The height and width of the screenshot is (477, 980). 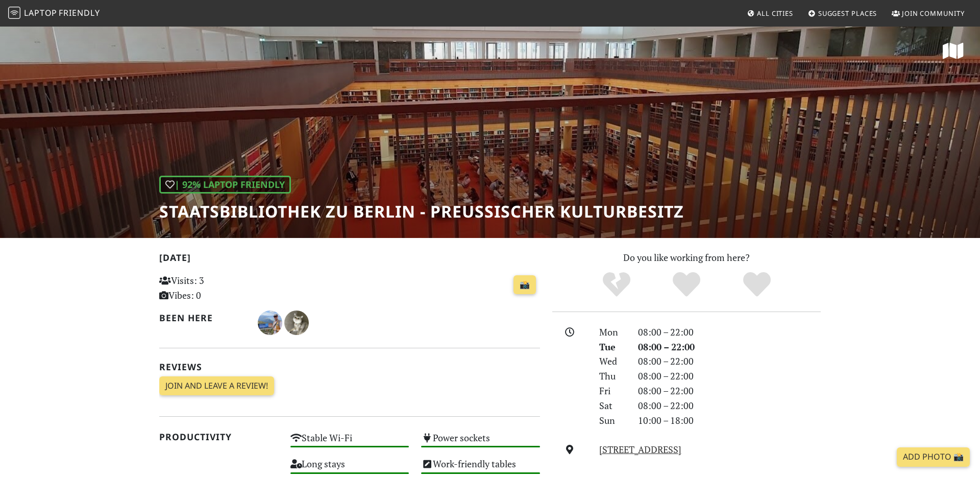 I want to click on a: Join and leave a review!, so click(x=216, y=386).